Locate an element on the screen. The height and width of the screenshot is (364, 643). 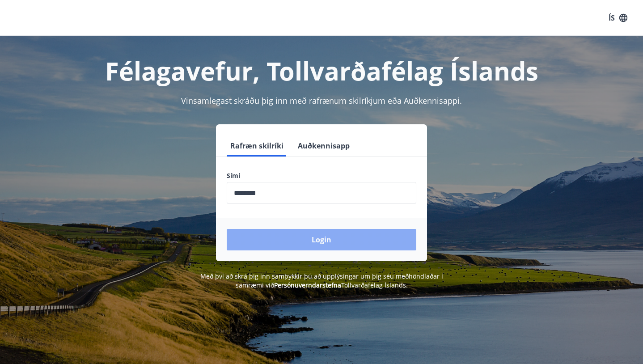
a: Persónuverndarstefna is located at coordinates (308, 285).